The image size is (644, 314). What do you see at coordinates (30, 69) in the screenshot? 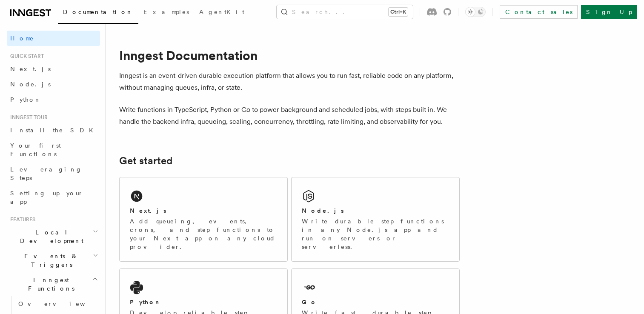
I see `span: Next.js` at bounding box center [30, 69].